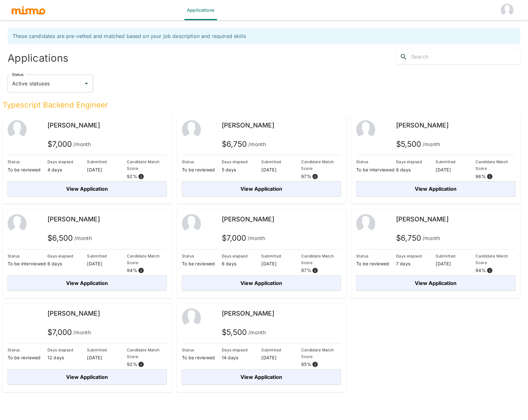 This screenshot has height=420, width=528. I want to click on label: Status, so click(18, 74).